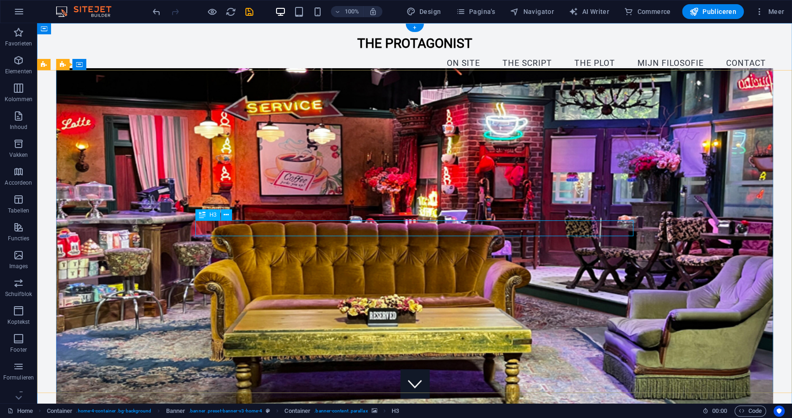 The width and height of the screenshot is (792, 418). What do you see at coordinates (231, 12) in the screenshot?
I see `i: Pagina opnieuw laden` at bounding box center [231, 12].